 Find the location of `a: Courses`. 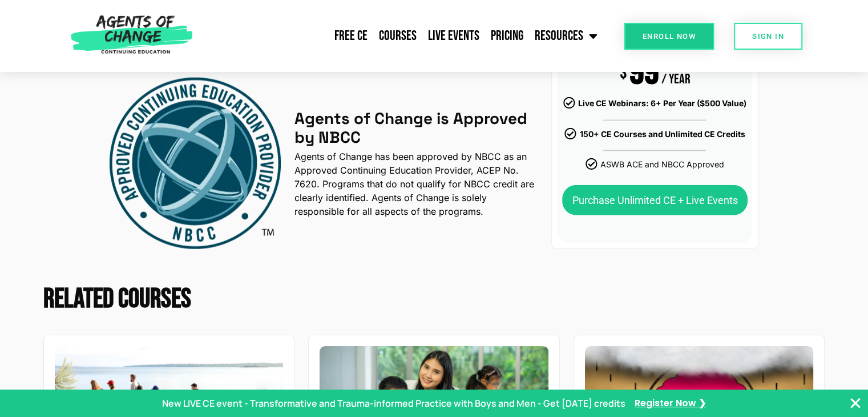

a: Courses is located at coordinates (398, 36).